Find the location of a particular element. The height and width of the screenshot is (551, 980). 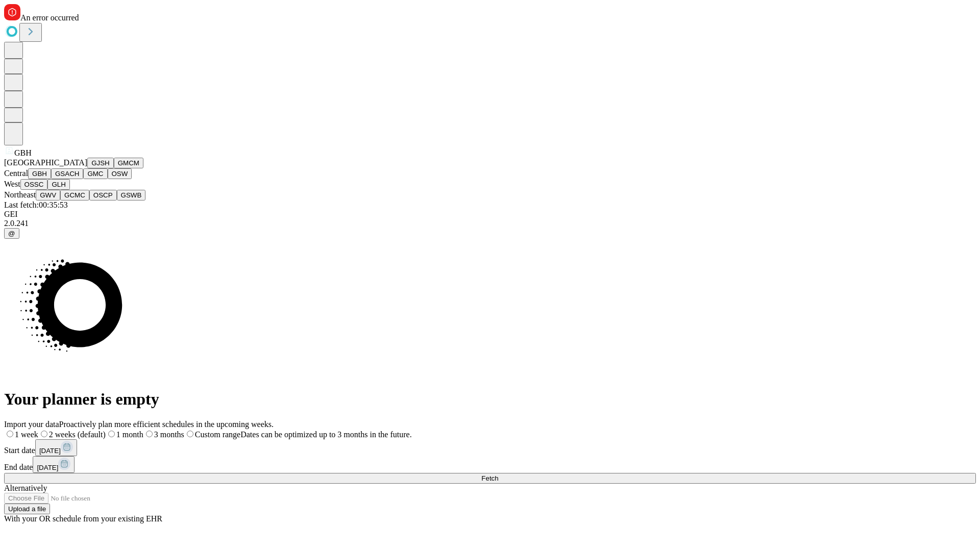

button: GSACH is located at coordinates (67, 173).